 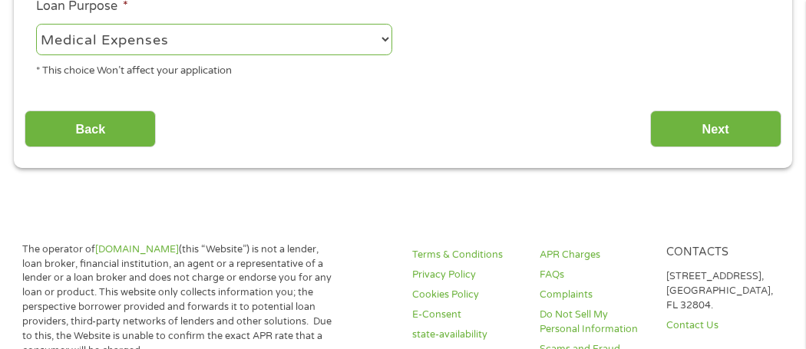 What do you see at coordinates (594, 275) in the screenshot?
I see `a: FAQs` at bounding box center [594, 275].